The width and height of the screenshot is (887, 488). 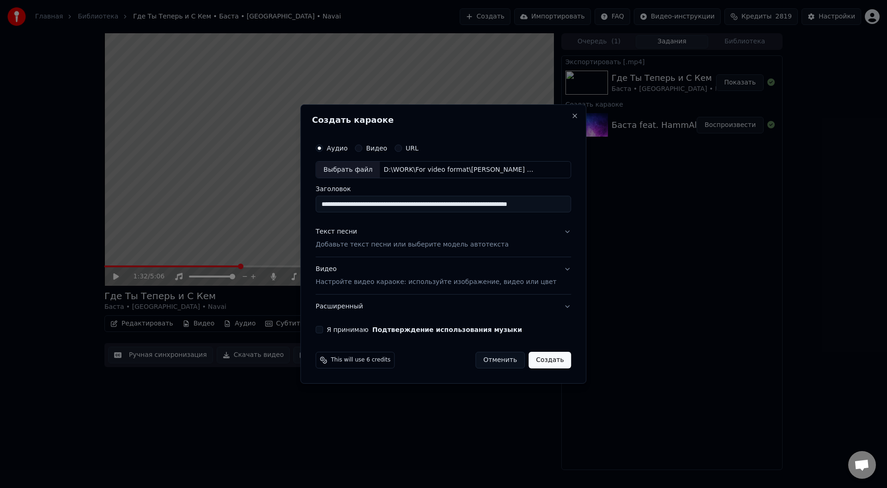 I want to click on button: Расширенный, so click(x=443, y=307).